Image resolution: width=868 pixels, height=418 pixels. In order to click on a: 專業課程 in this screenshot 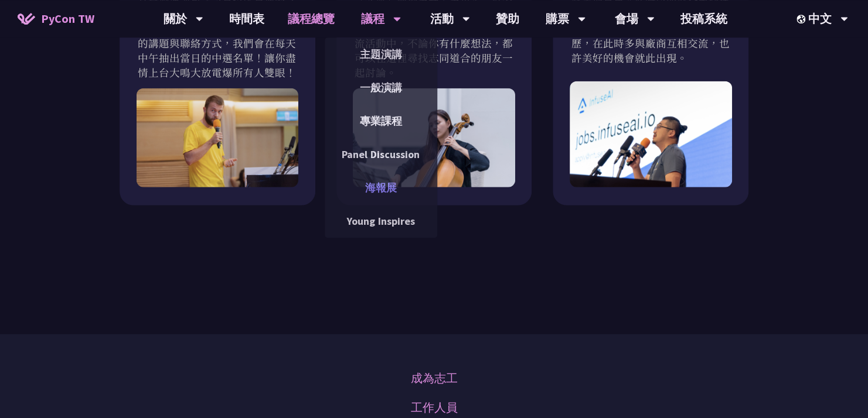, I will do `click(381, 121)`.